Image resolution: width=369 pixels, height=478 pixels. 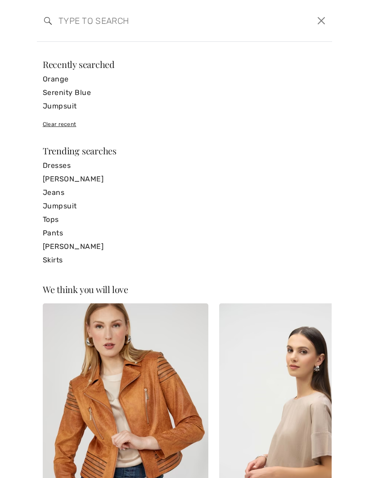 What do you see at coordinates (185, 79) in the screenshot?
I see `a: Orange` at bounding box center [185, 79].